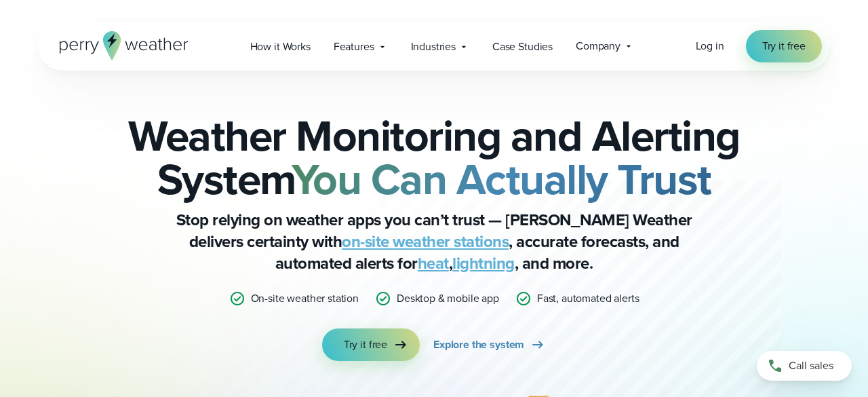 This screenshot has height=397, width=868. I want to click on span: Industries, so click(434, 47).